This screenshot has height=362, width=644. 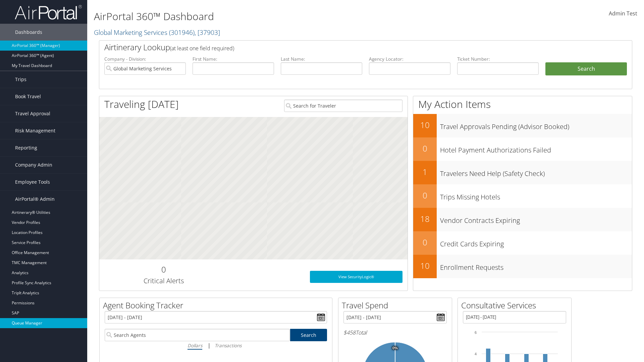 What do you see at coordinates (522, 242) in the screenshot?
I see `a: 0Credit Cards Expiring` at bounding box center [522, 242].